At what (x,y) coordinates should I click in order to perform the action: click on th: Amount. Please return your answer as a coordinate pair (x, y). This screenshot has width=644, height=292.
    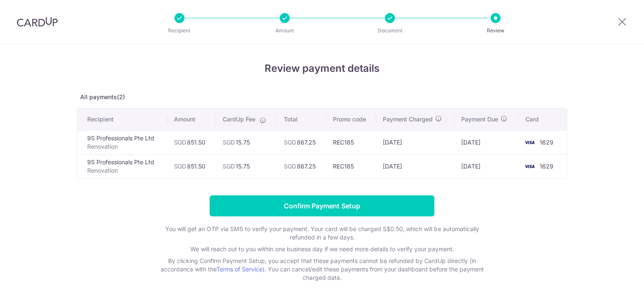
    Looking at the image, I should click on (191, 119).